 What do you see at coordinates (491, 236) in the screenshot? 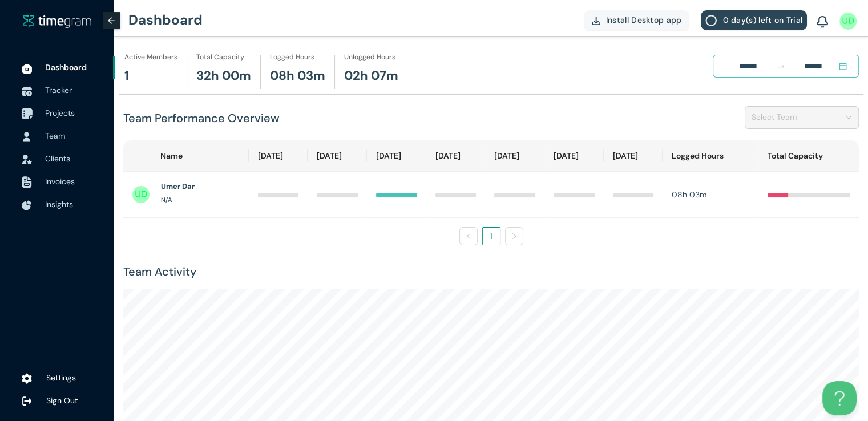
I see `li: 1` at bounding box center [491, 236].